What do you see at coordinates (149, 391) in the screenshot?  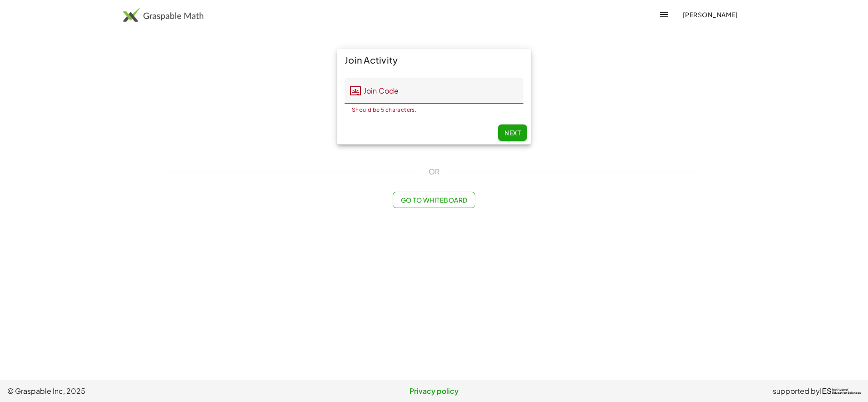 I see `span: © Graspable Inc, 2025` at bounding box center [149, 391].